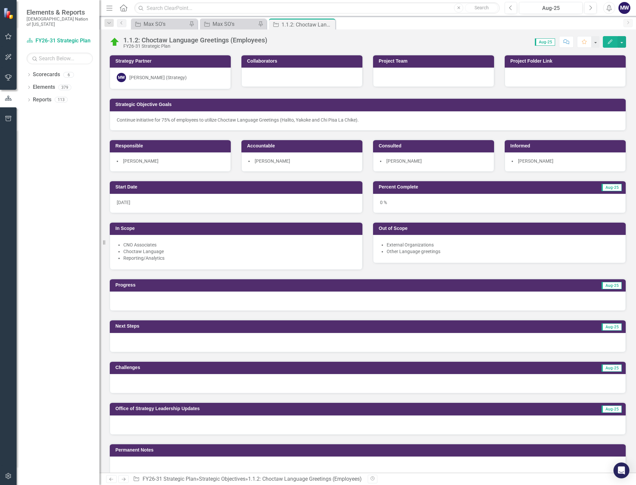 The height and width of the screenshot is (485, 636). Describe the element at coordinates (317, 8) in the screenshot. I see `input: Search ClearPoint...` at that location.